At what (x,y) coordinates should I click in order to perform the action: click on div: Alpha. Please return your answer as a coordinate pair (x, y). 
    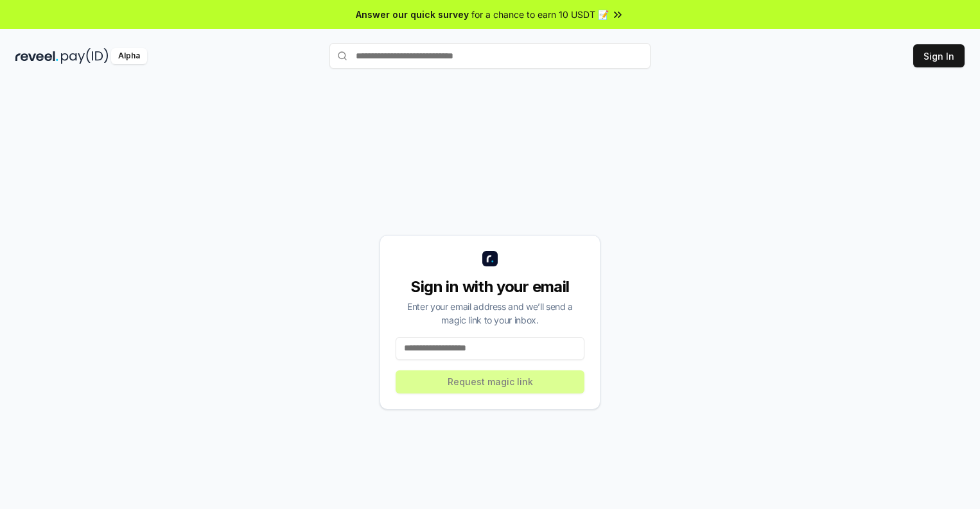
    Looking at the image, I should click on (129, 56).